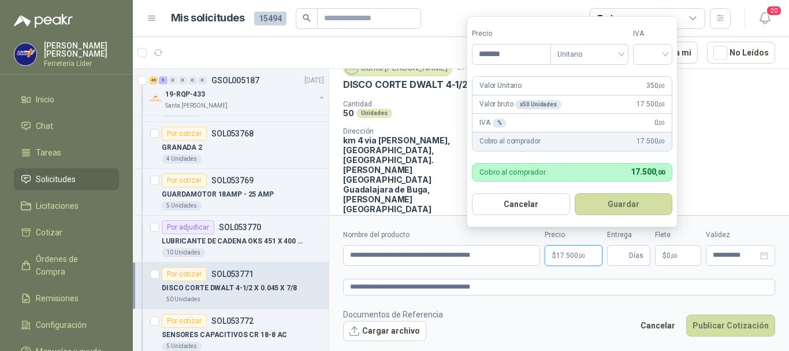 The image size is (789, 351). What do you see at coordinates (49, 153) in the screenshot?
I see `span: Tareas` at bounding box center [49, 153].